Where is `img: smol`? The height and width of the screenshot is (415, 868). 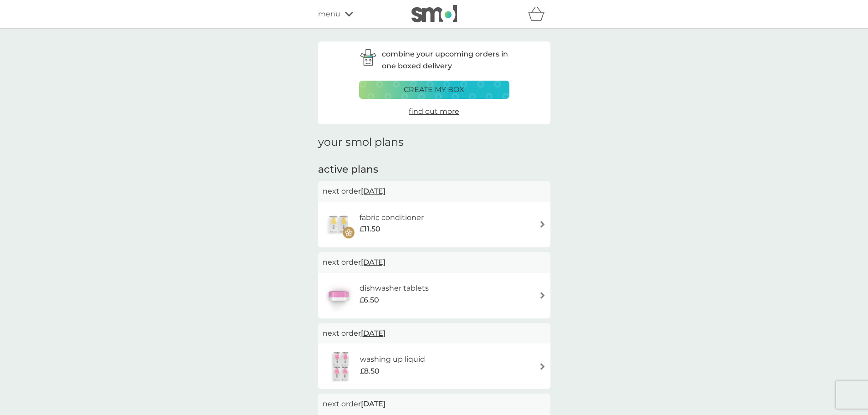 img: smol is located at coordinates (434, 14).